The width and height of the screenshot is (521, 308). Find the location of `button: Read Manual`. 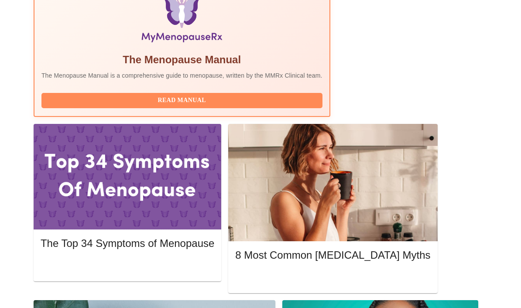

button: Read Manual is located at coordinates (182, 100).